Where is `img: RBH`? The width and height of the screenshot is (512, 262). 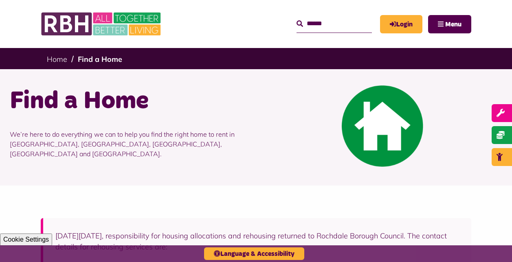
img: RBH is located at coordinates (102, 24).